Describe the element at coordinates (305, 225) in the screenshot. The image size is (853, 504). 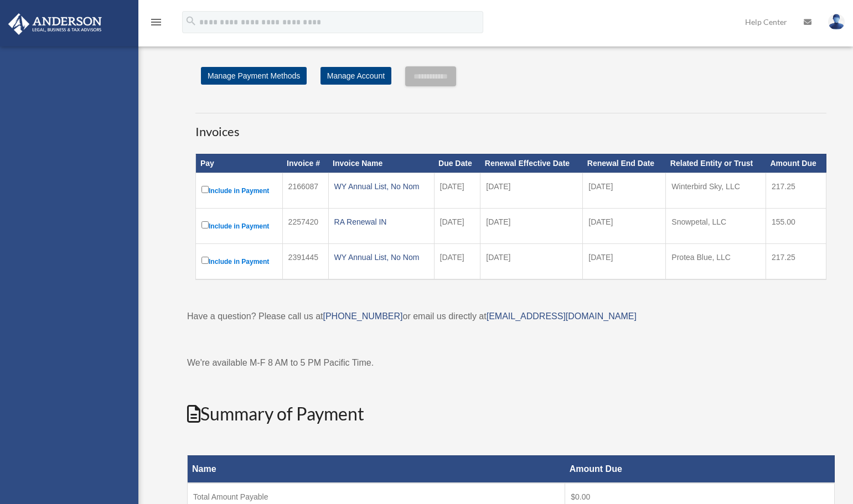
I see `td: 2257420` at that location.